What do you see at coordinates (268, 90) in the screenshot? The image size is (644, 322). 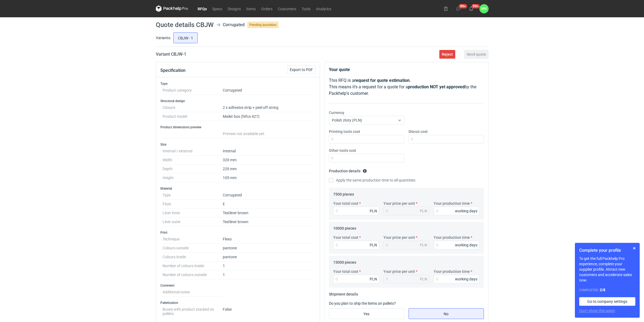 I see `dd: Corrugated` at bounding box center [268, 90].